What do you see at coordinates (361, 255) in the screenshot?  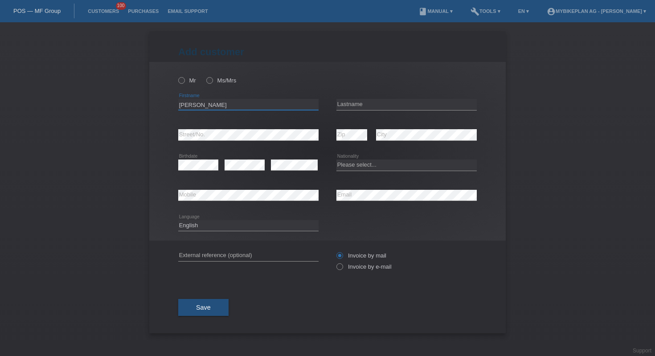 I see `label: Invoice by mail` at bounding box center [361, 255].